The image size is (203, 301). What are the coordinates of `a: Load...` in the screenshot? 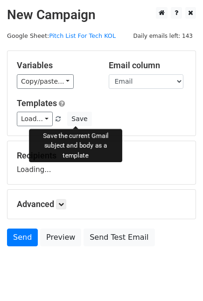 It's located at (35, 119).